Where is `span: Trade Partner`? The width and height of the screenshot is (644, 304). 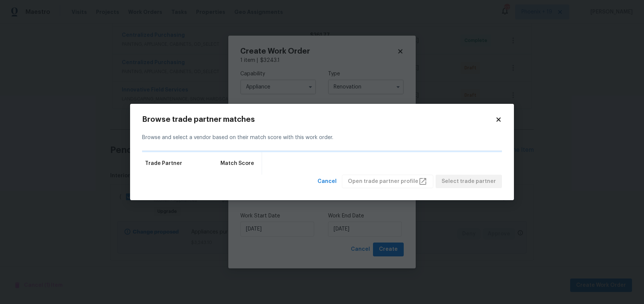
span: Trade Partner is located at coordinates (163, 163).